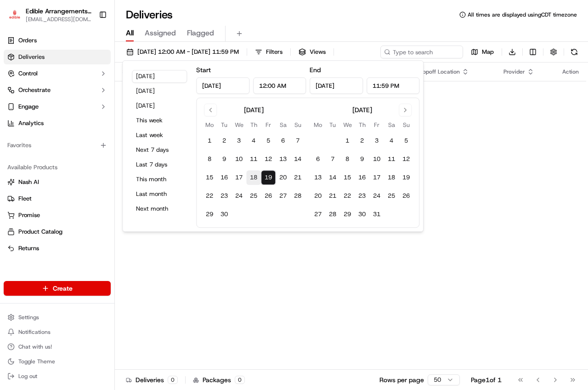 This screenshot has height=390, width=588. What do you see at coordinates (347, 141) in the screenshot?
I see `button: 1` at bounding box center [347, 141].